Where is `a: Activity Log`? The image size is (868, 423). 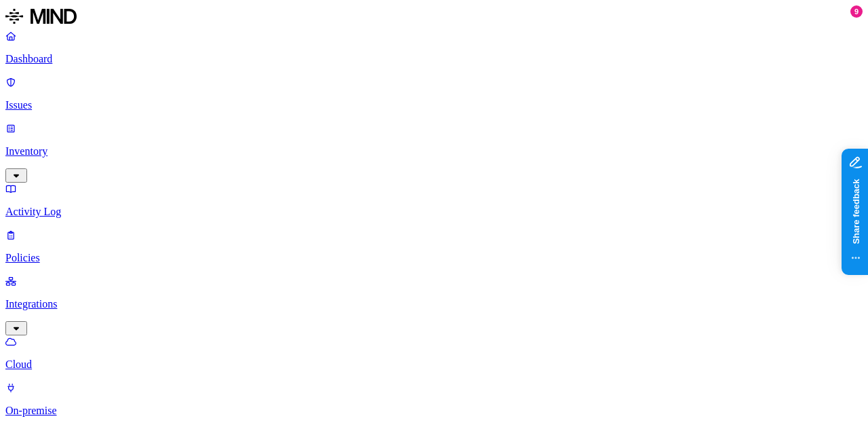
a: Activity Log is located at coordinates (434, 200).